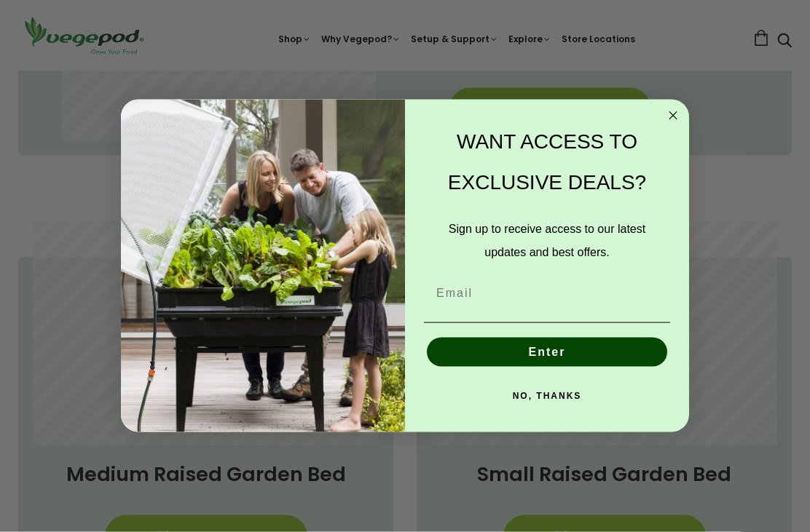 The width and height of the screenshot is (810, 532). I want to click on img: underline, so click(547, 322).